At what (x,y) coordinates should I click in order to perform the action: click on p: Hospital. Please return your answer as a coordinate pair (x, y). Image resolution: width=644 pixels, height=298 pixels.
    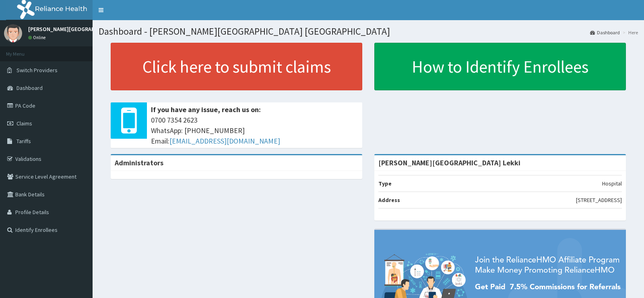
    Looking at the image, I should click on (612, 183).